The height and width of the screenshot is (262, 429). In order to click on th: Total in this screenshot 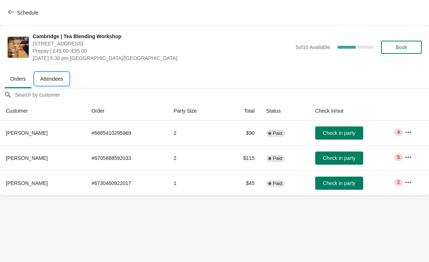, I will do `click(242, 111)`.